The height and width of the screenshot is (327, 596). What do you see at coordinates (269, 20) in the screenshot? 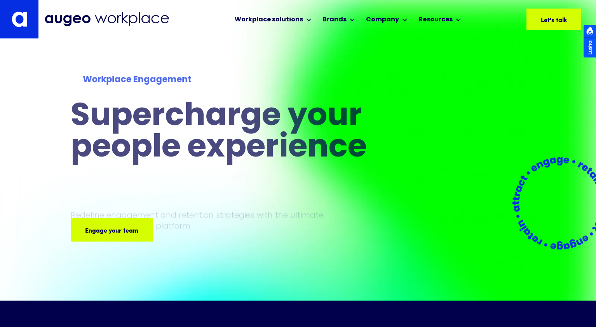
I see `div: Workplace solutions` at bounding box center [269, 20].